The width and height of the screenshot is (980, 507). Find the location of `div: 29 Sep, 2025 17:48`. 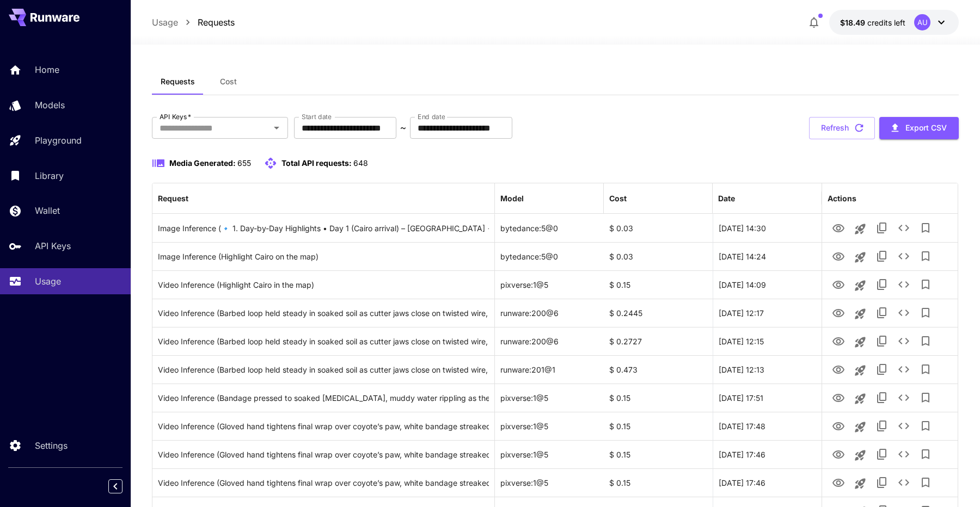

div: 29 Sep, 2025 17:48 is located at coordinates (767, 427).